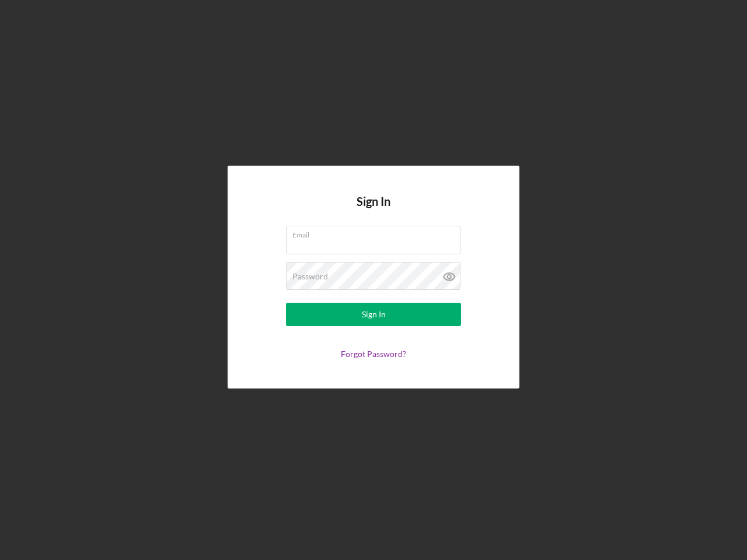 Image resolution: width=747 pixels, height=560 pixels. I want to click on div: Sign In, so click(374, 315).